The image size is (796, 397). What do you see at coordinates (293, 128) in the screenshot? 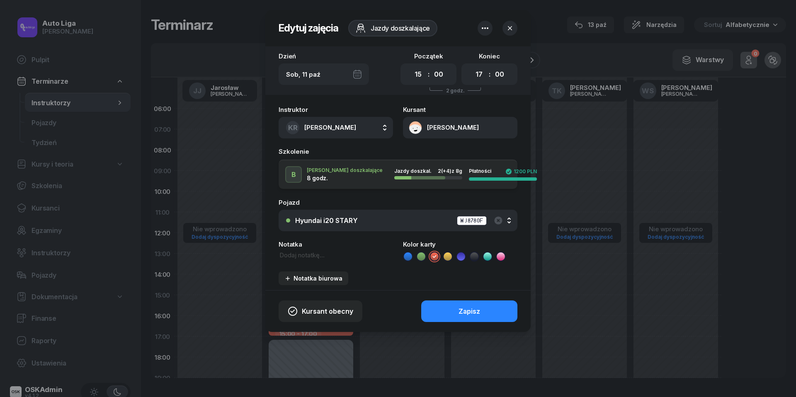
I see `span: KR` at bounding box center [293, 128].